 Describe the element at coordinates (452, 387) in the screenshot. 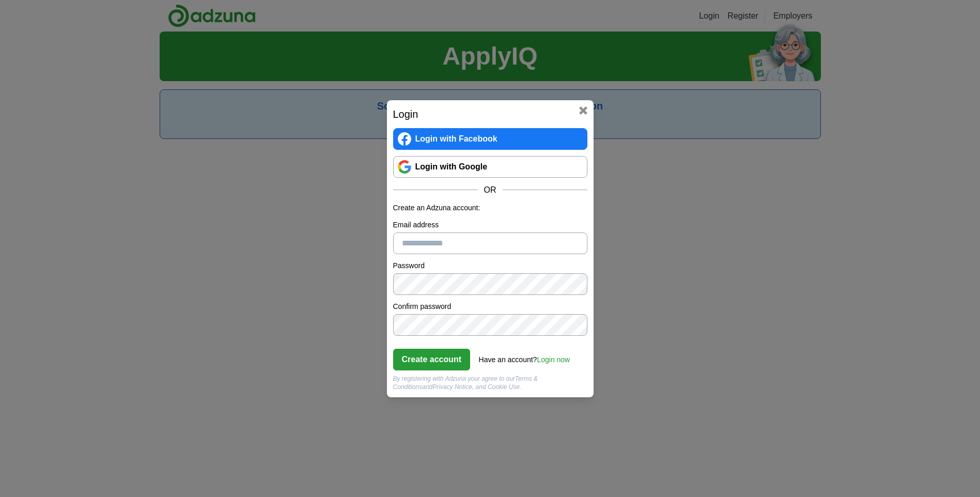

I see `a: Privacy Notice` at that location.